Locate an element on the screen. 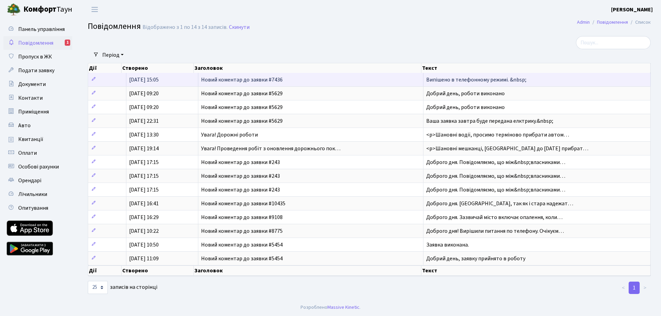 The image size is (661, 316). div: Розроблено . is located at coordinates (330, 308).